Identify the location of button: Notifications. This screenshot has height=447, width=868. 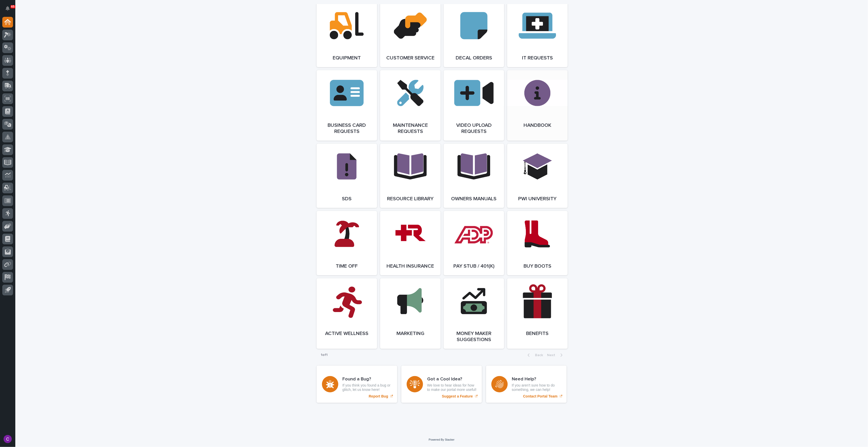
(8, 9).